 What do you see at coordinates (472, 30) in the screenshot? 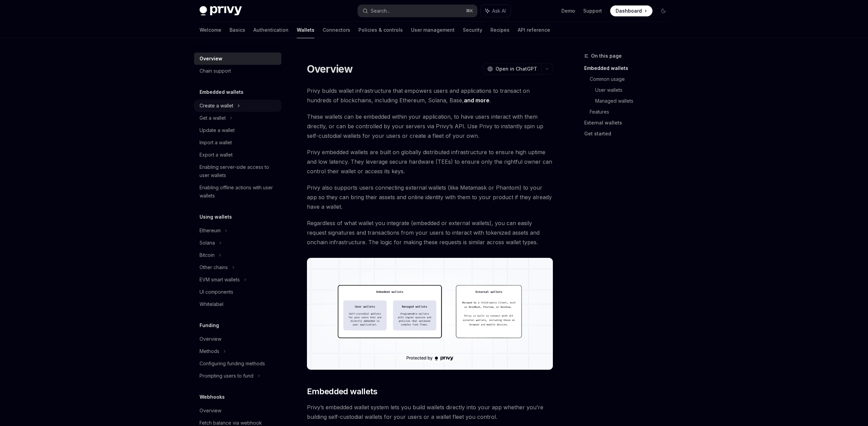
I see `a: Security` at bounding box center [472, 30].